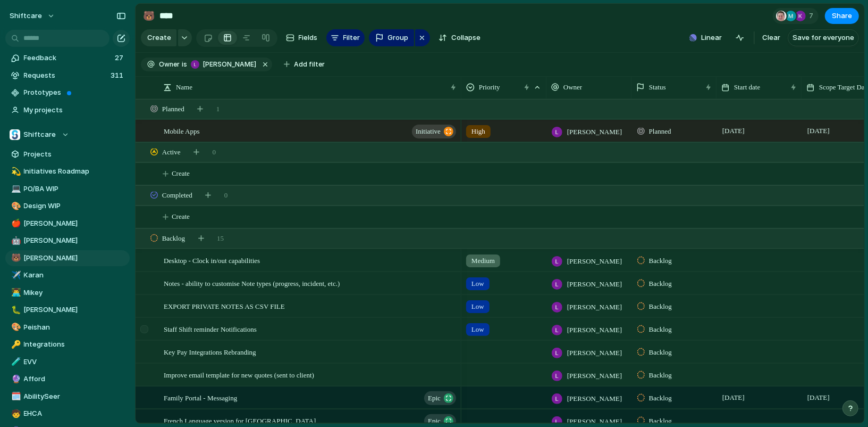  What do you see at coordinates (210, 351) in the screenshot?
I see `span: Key Pay Integrations Rebranding` at bounding box center [210, 351].